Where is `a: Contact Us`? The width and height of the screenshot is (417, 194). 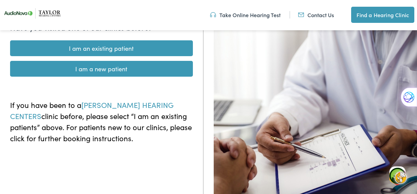
a: Contact Us is located at coordinates (316, 15).